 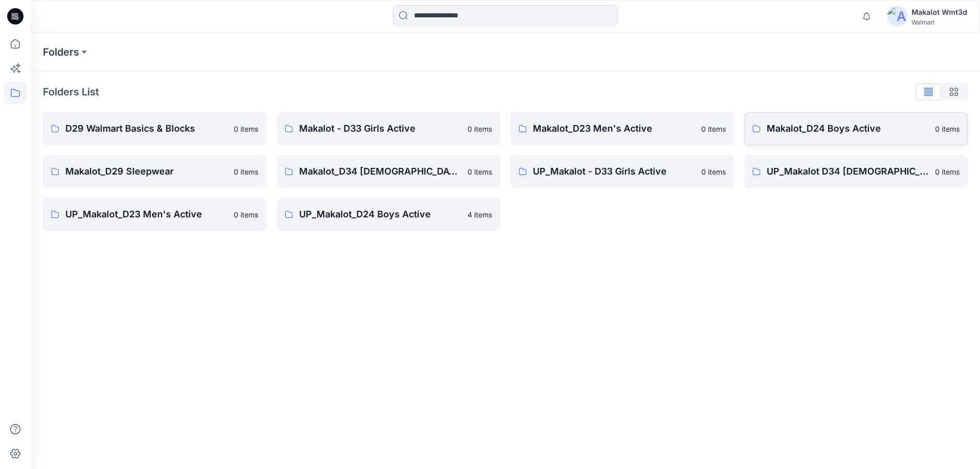 I want to click on a: UP_Makalot - D33 Girls Active0 items, so click(x=622, y=171).